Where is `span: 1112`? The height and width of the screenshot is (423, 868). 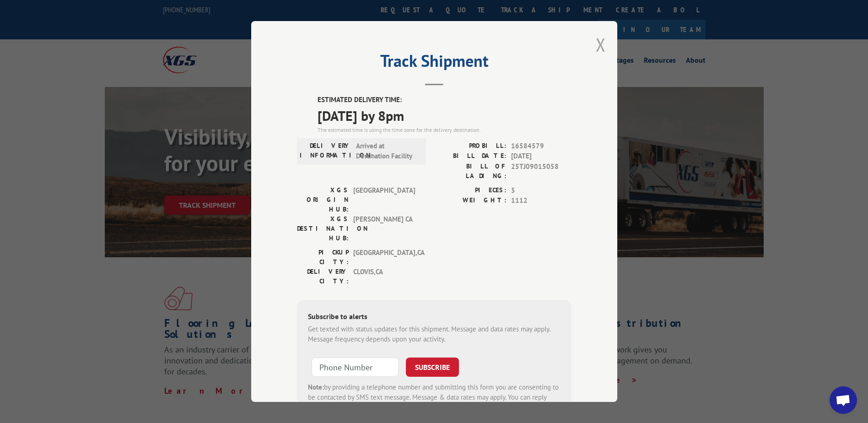
span: 1112 is located at coordinates (542, 201).